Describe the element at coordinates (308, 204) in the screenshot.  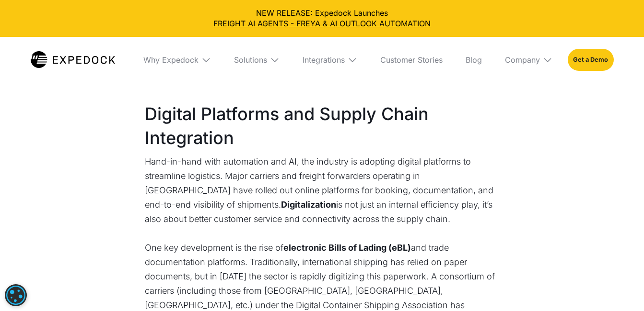
I see `strong: Digitalization` at that location.